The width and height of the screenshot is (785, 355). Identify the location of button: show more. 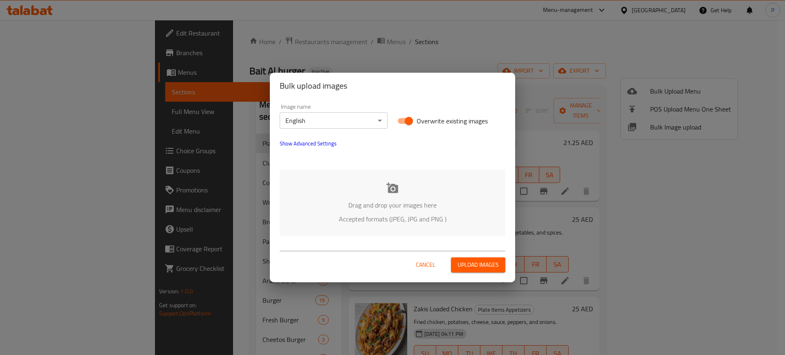
(308, 144).